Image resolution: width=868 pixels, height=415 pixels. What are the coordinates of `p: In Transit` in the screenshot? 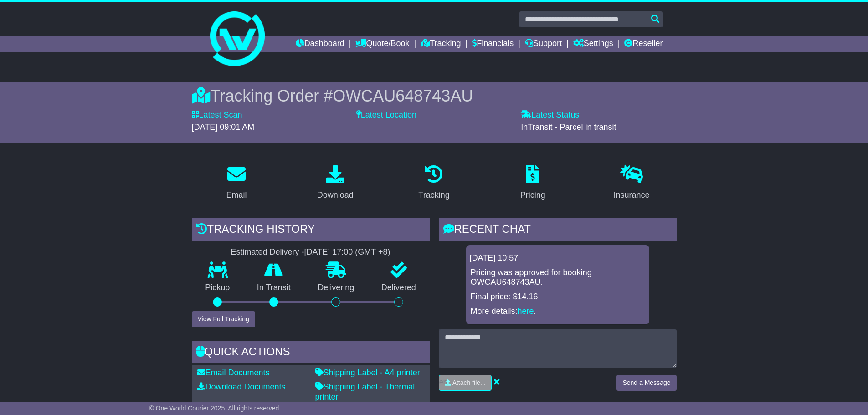 It's located at (274, 288).